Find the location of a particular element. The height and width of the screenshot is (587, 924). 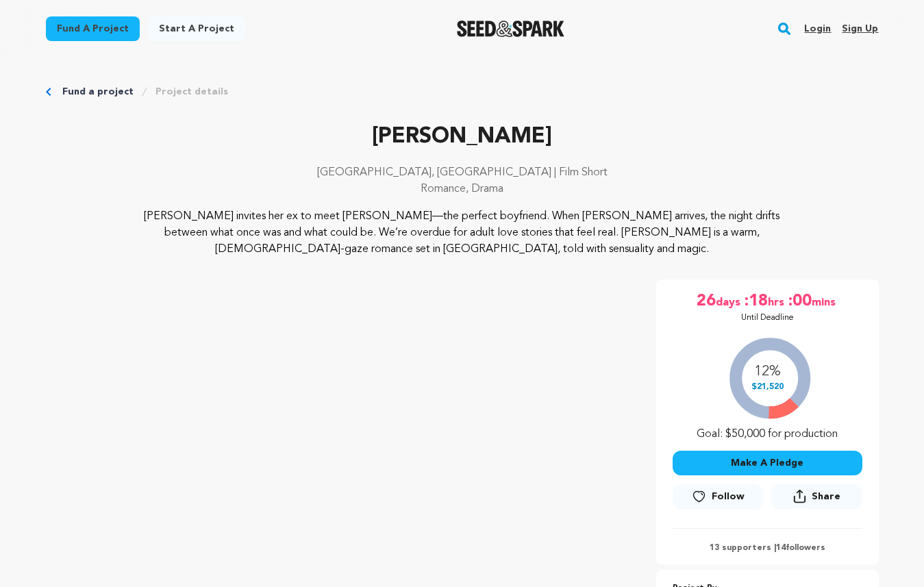

p: Until Deadline is located at coordinates (767, 318).